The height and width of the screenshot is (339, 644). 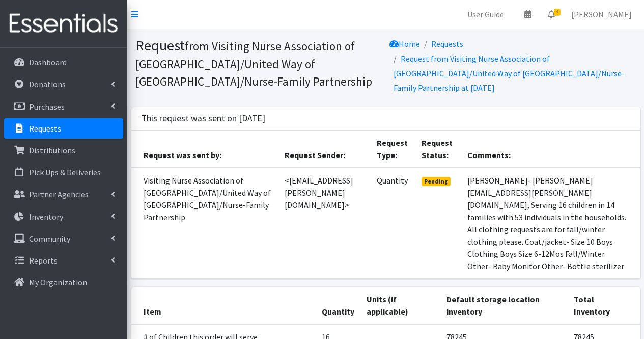 I want to click on th: Request Status:, so click(x=438, y=149).